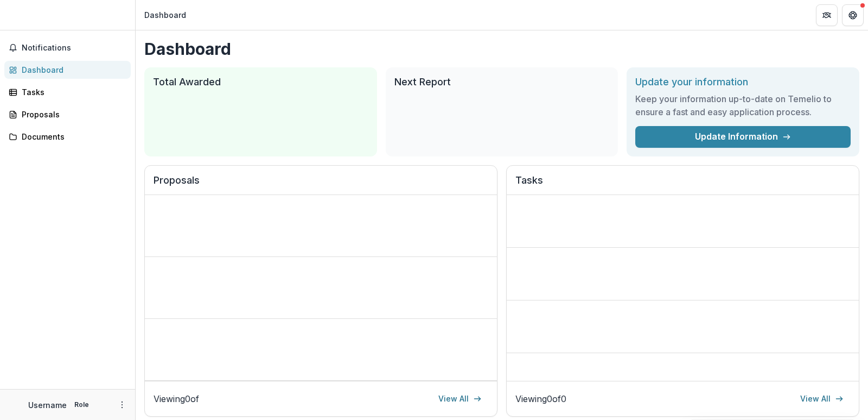 This screenshot has height=420, width=868. Describe the element at coordinates (72, 92) in the screenshot. I see `div: Tasks` at that location.